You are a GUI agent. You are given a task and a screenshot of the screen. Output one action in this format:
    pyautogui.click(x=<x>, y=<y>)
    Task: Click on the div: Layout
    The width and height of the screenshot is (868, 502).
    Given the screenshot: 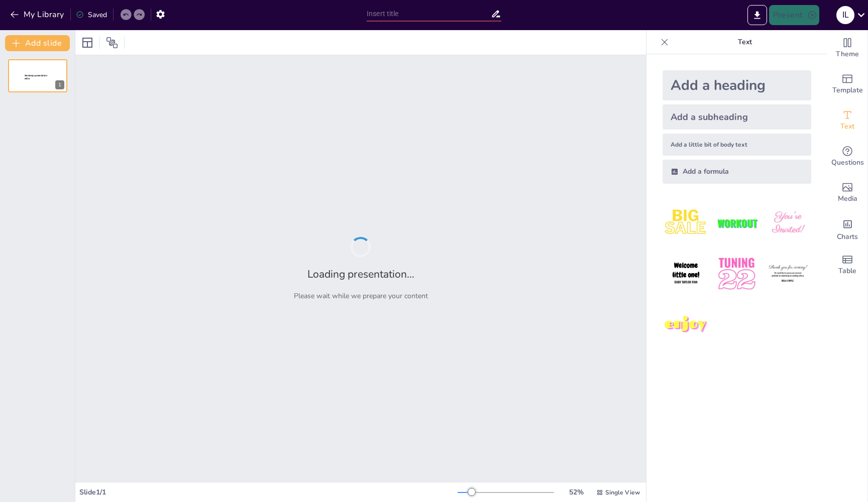 What is the action you would take?
    pyautogui.click(x=87, y=42)
    